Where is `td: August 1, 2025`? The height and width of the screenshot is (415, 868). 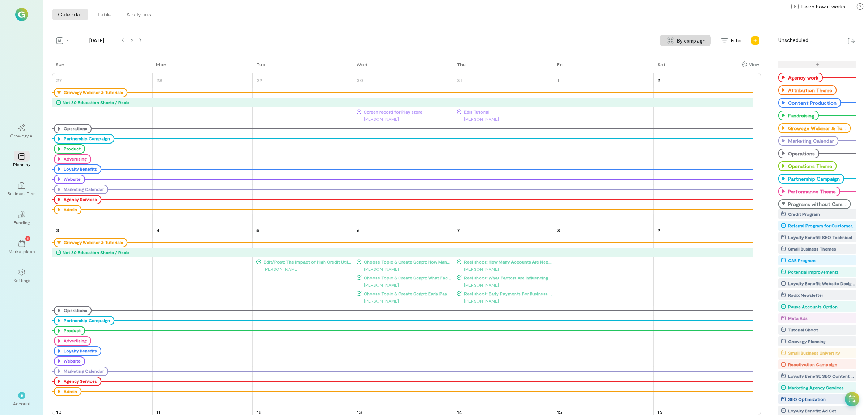 td: August 1, 2025 is located at coordinates (602, 148).